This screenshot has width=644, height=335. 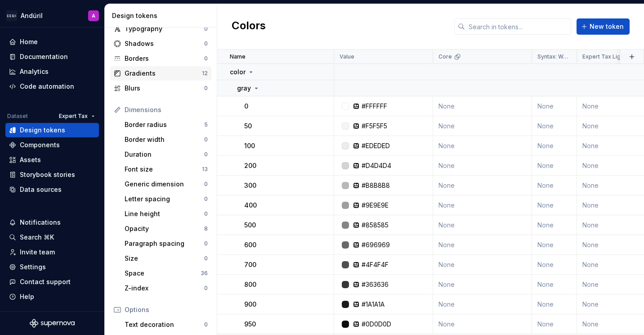 I want to click on div: 13, so click(x=205, y=169).